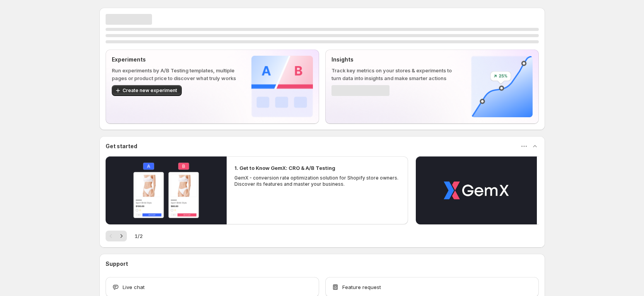  I want to click on nav: Pagination, so click(116, 236).